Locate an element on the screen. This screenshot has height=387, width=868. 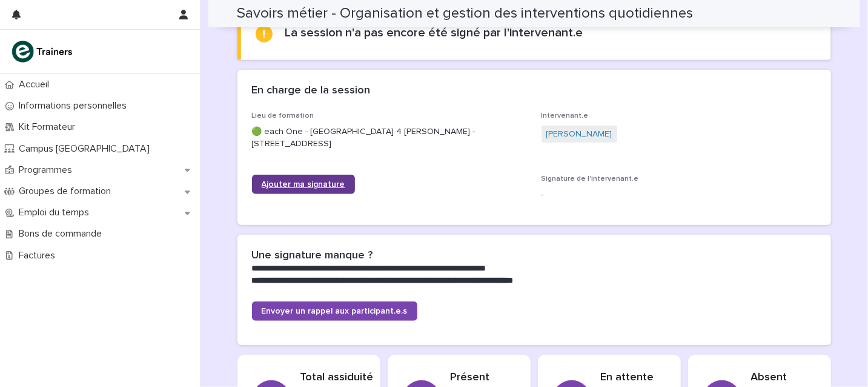
img: K0CqGN7SDeD6s4JG8KQk is located at coordinates (43, 52).